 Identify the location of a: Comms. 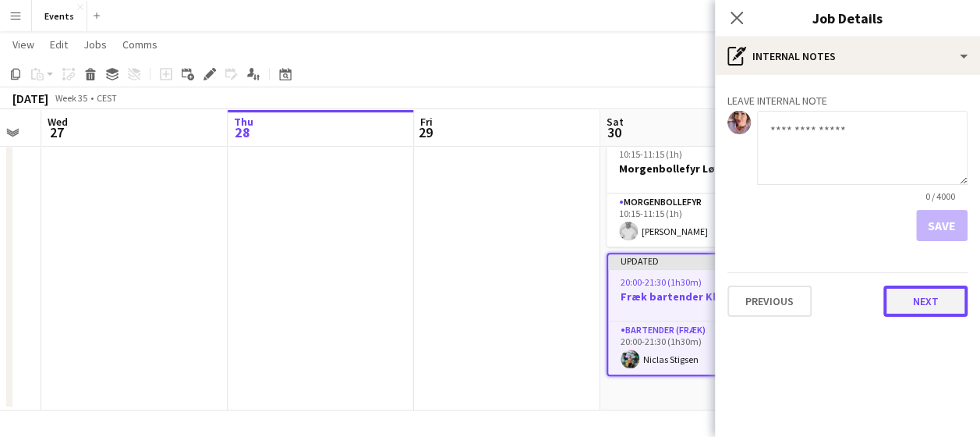
(140, 45).